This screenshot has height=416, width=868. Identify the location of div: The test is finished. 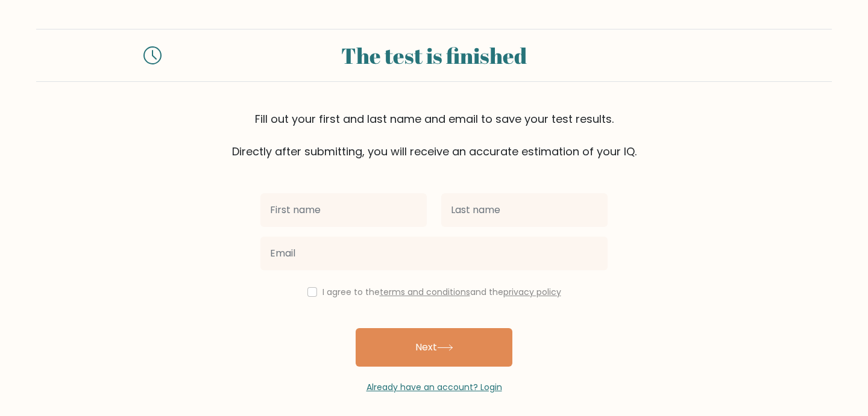
(434, 55).